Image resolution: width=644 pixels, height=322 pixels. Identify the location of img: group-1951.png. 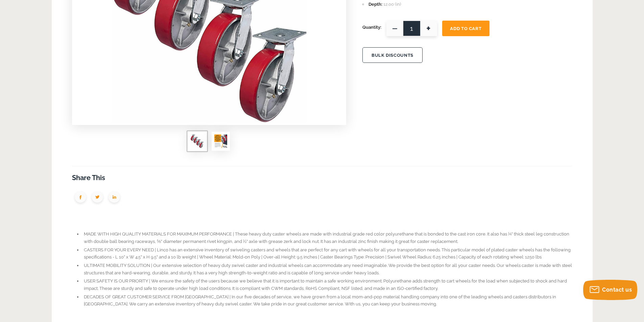
(114, 198).